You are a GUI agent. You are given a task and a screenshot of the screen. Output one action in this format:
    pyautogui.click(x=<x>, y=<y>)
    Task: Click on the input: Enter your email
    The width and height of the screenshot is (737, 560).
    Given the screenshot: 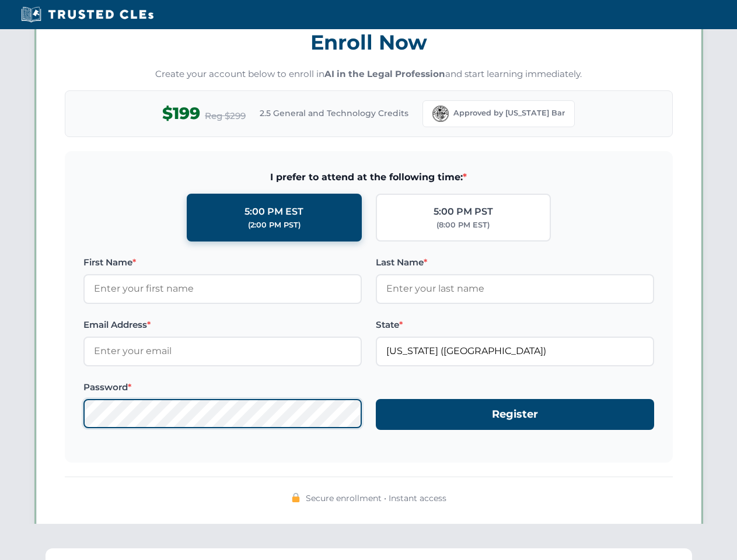 What is the action you would take?
    pyautogui.click(x=222, y=351)
    